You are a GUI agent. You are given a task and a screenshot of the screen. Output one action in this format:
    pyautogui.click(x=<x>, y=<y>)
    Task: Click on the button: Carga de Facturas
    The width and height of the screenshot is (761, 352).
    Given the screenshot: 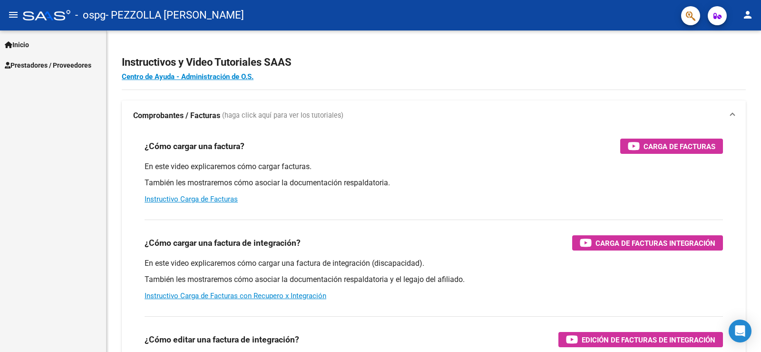 What is the action you would take?
    pyautogui.click(x=672, y=146)
    